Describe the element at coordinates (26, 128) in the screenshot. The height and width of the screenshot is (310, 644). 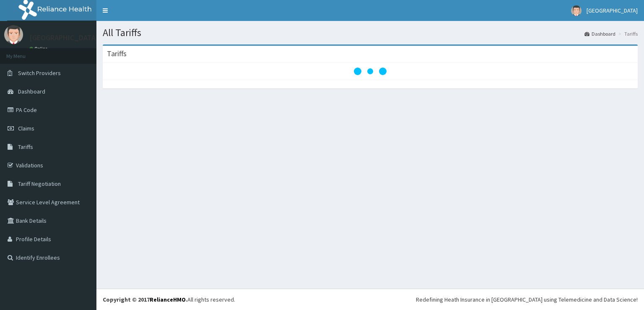
I see `span: Claims` at that location.